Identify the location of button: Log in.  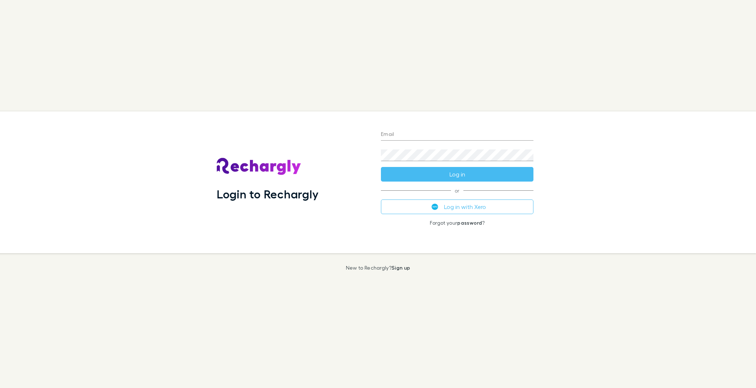
(457, 174).